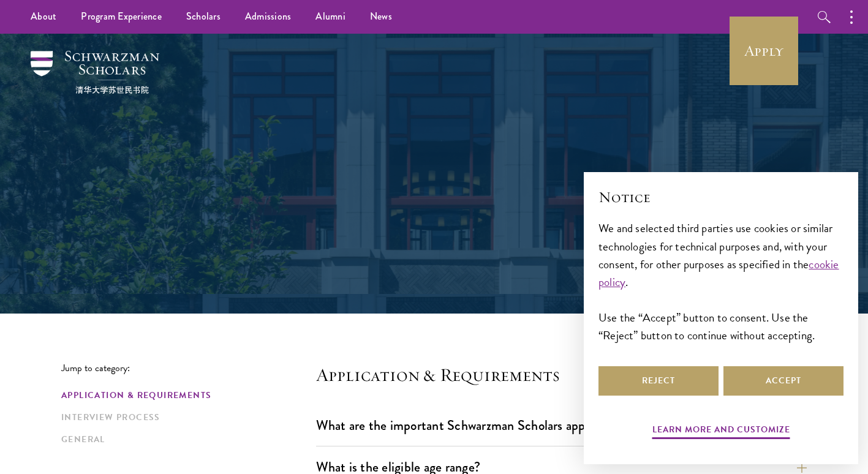  What do you see at coordinates (721, 197) in the screenshot?
I see `h2: Notice` at bounding box center [721, 197].